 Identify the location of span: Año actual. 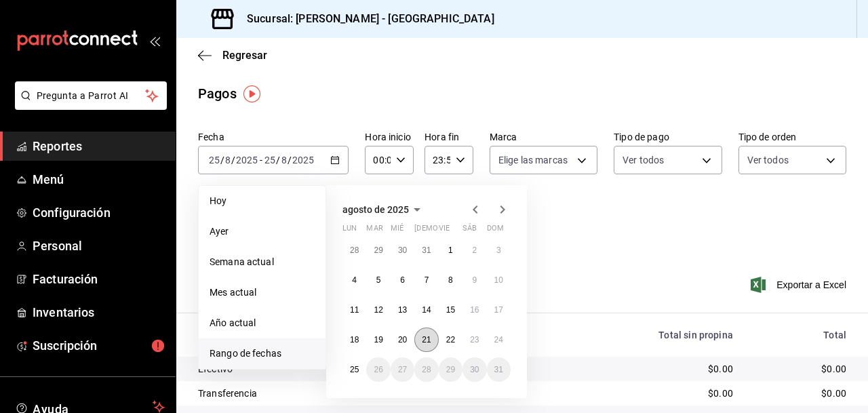
(262, 323).